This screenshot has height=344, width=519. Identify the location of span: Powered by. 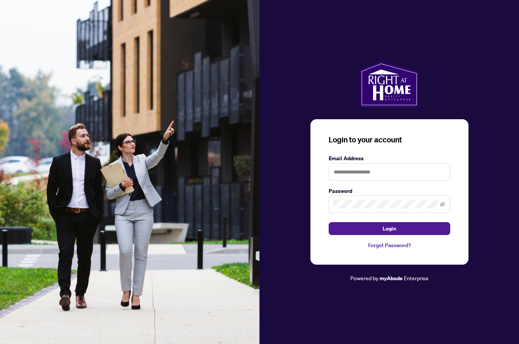
(364, 278).